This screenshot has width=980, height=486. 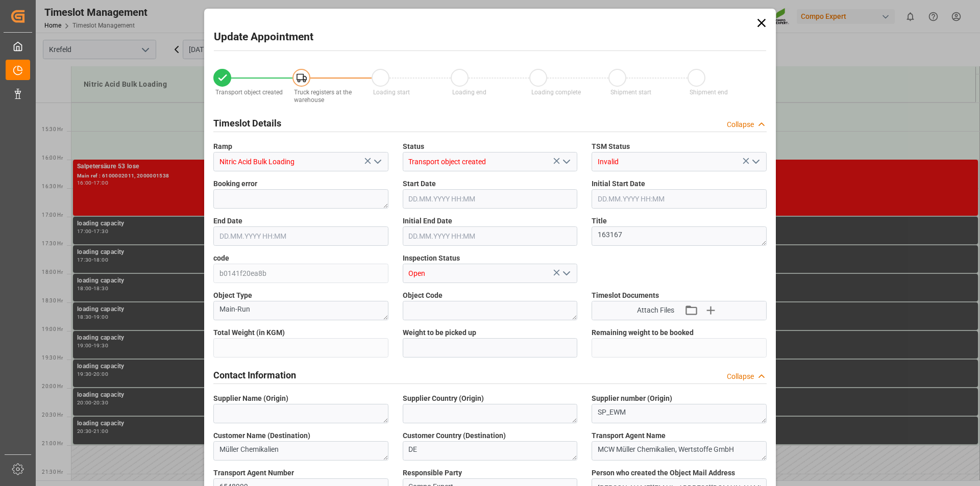 What do you see at coordinates (301, 311) in the screenshot?
I see `textarea: Main-Run` at bounding box center [301, 311].